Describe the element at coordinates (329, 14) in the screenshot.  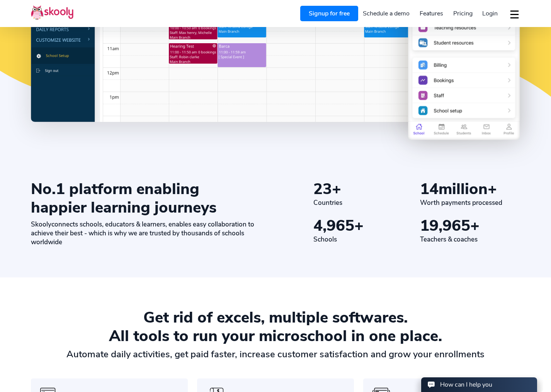
I see `a: Signup for free` at that location.